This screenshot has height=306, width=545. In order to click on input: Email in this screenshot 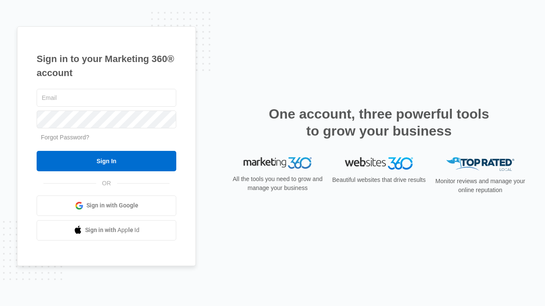, I will do `click(106, 98)`.